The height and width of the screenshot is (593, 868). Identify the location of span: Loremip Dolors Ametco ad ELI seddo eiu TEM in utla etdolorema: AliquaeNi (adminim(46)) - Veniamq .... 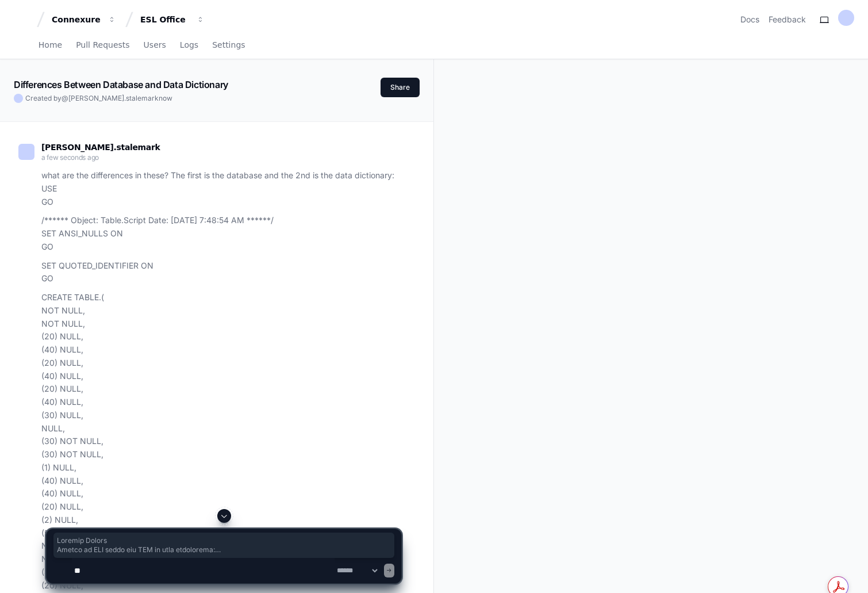
(224, 546).